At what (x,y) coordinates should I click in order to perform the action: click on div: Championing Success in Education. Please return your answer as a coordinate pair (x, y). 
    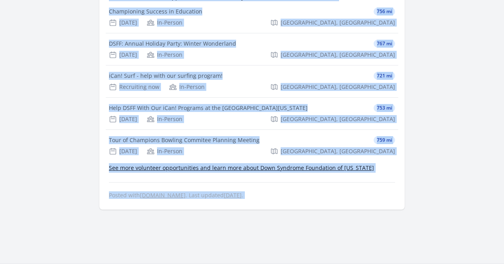
    Looking at the image, I should click on (155, 12).